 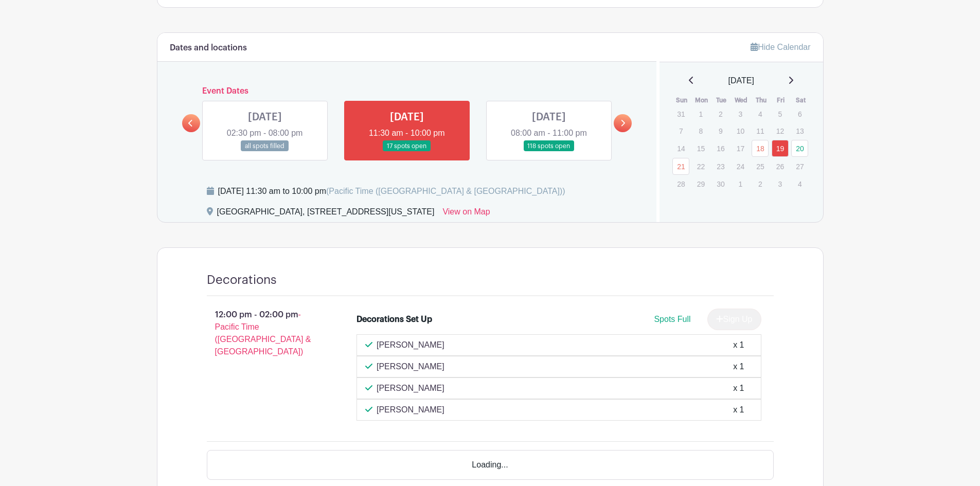 What do you see at coordinates (740, 131) in the screenshot?
I see `p: 10` at bounding box center [740, 131].